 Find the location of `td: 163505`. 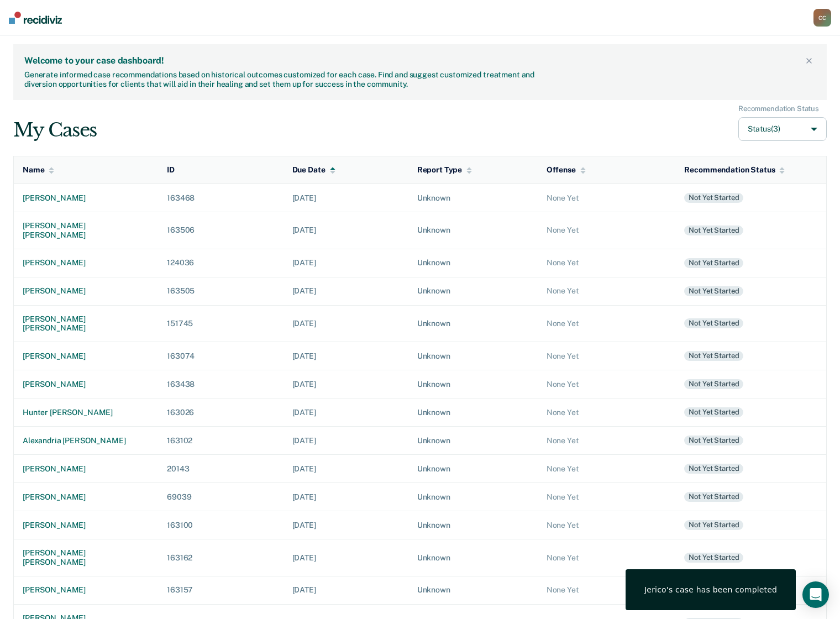

td: 163505 is located at coordinates (220, 291).